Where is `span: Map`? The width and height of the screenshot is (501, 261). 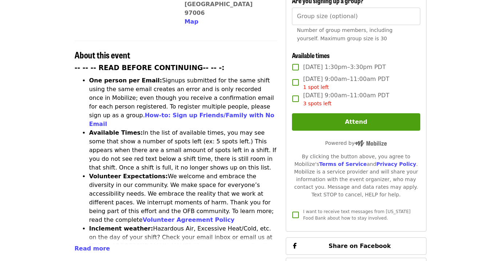
span: Map is located at coordinates (191, 21).